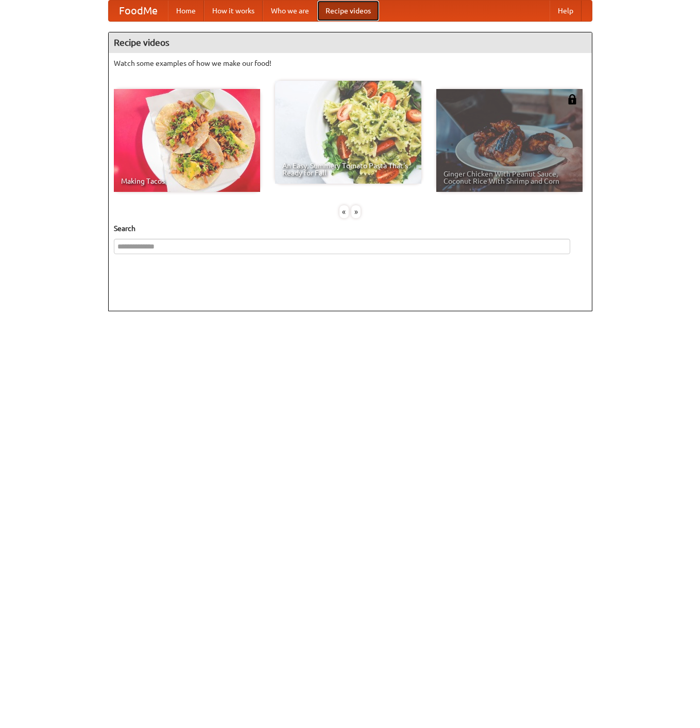  Describe the element at coordinates (350, 63) in the screenshot. I see `p: Watch some examples of how we make our food!` at that location.